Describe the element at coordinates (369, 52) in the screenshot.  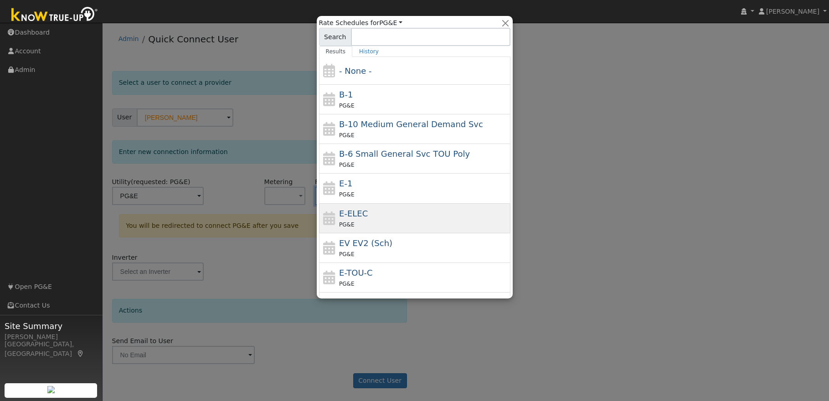
I see `a: History` at that location.